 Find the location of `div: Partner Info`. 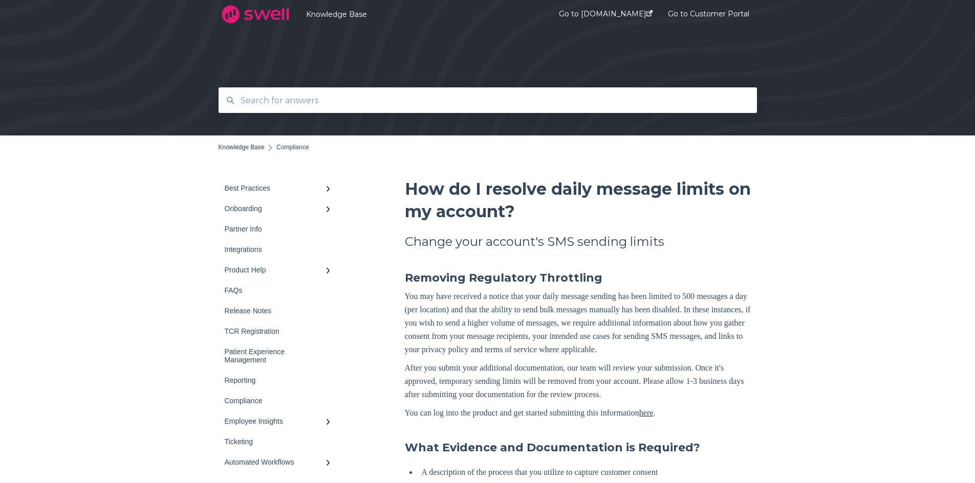

div: Partner Info is located at coordinates (275, 229).